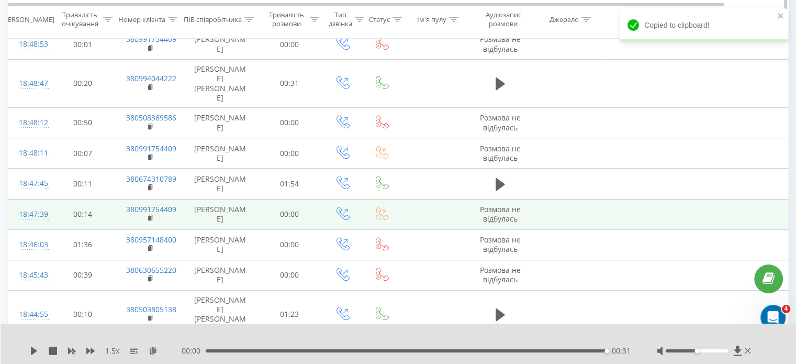 The width and height of the screenshot is (796, 364). Describe the element at coordinates (151, 78) in the screenshot. I see `a: 380994044222` at that location.